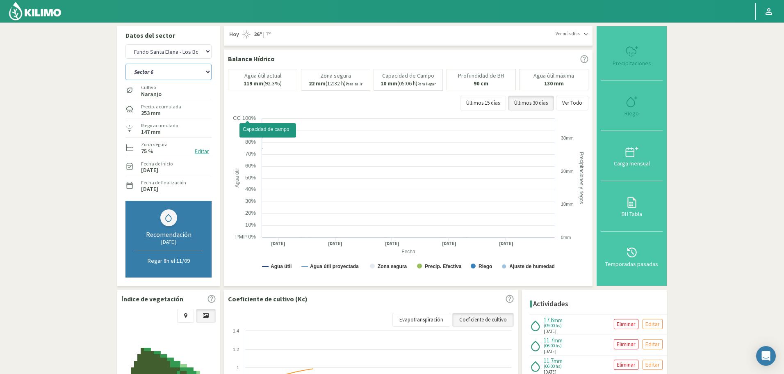  What do you see at coordinates (251, 189) in the screenshot?
I see `text: 40%` at bounding box center [251, 189].